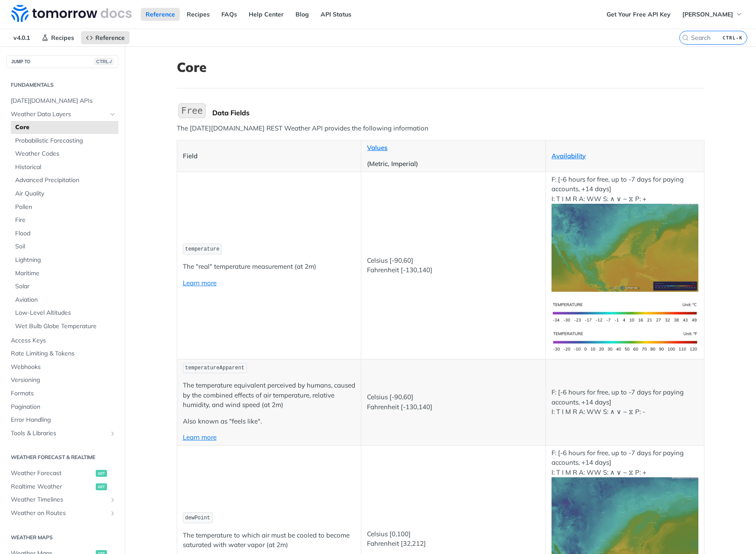 Image resolution: width=756 pixels, height=554 pixels. I want to click on p: Also known as "feels like"., so click(269, 421).